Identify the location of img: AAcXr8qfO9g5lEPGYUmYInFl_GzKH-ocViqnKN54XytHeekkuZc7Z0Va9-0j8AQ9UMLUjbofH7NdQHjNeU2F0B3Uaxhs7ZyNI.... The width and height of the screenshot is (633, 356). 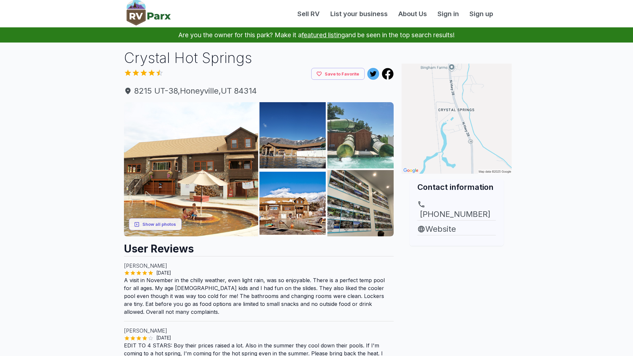
(360, 203).